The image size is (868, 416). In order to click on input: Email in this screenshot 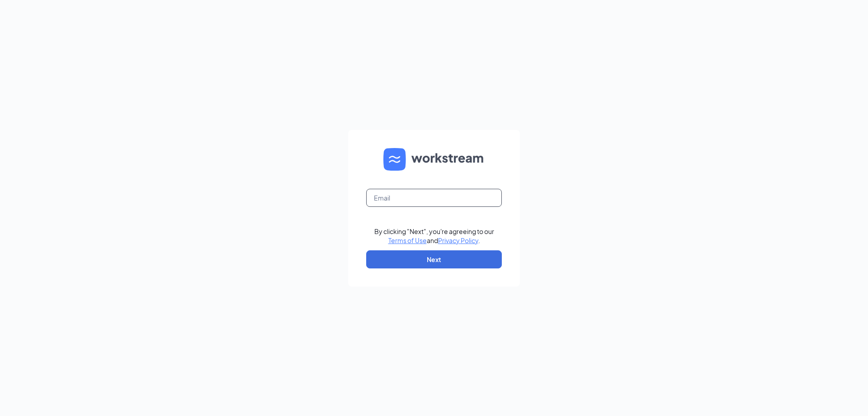, I will do `click(434, 198)`.